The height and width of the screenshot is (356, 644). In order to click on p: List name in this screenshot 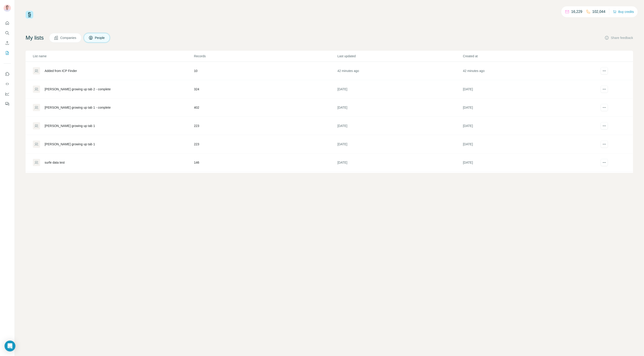, I will do `click(113, 56)`.